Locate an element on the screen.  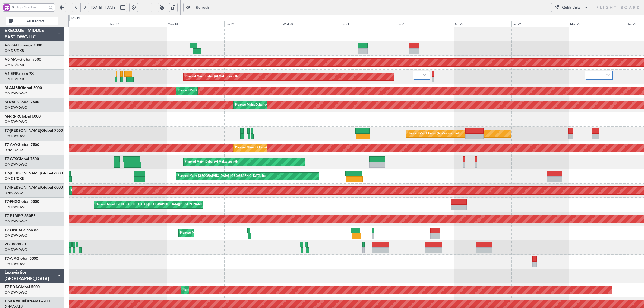
span: T7-P1MP is located at coordinates (12, 216).